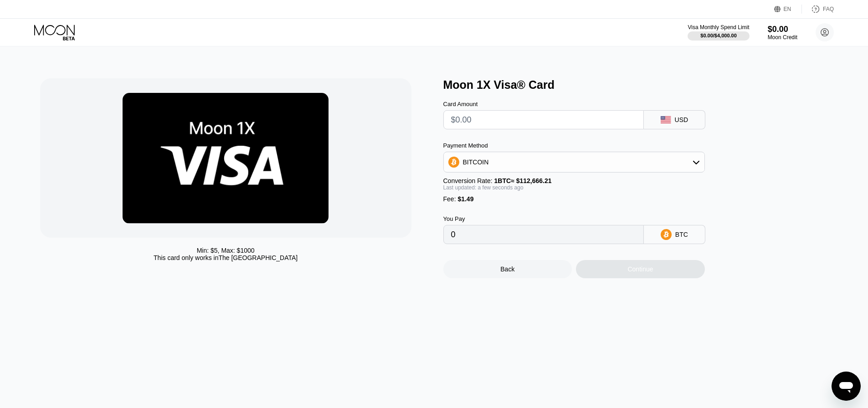 This screenshot has height=408, width=868. I want to click on div: USD, so click(682, 119).